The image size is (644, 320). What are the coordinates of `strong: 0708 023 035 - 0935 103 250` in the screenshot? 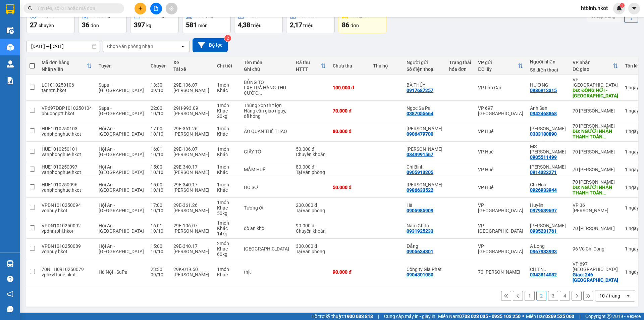 It's located at (490, 316).